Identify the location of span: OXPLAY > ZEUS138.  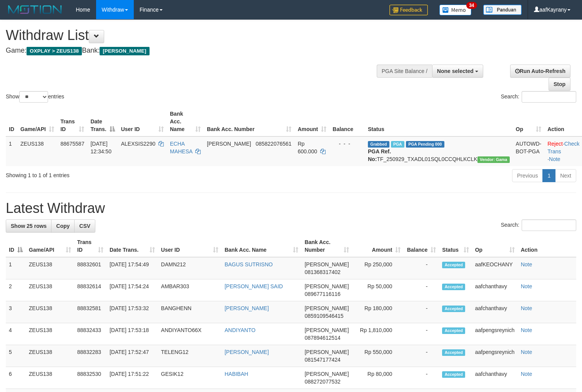
(54, 51).